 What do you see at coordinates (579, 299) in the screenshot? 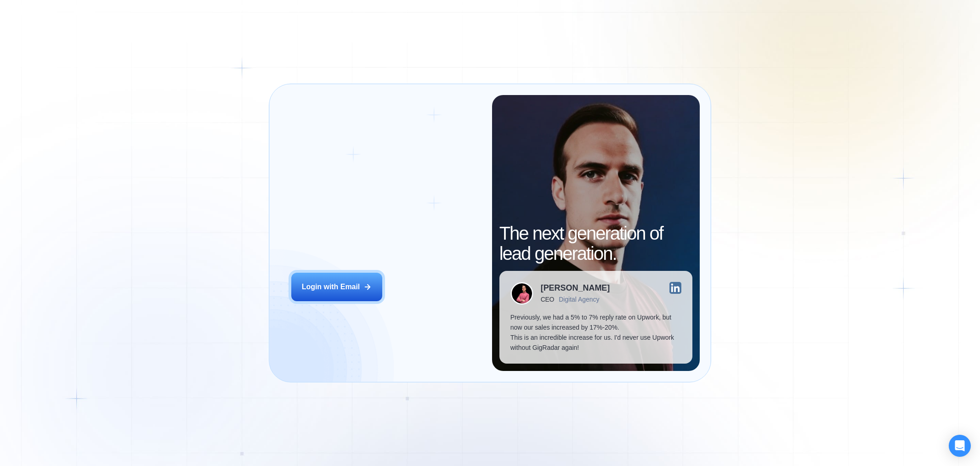
I see `div: Digital Agency` at bounding box center [579, 299].